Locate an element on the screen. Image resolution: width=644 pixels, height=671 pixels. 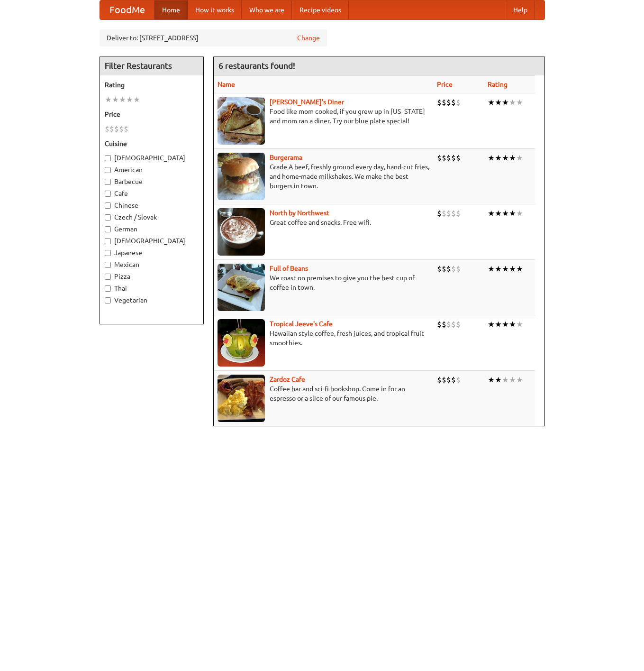
input: Japanese is located at coordinates (107, 253).